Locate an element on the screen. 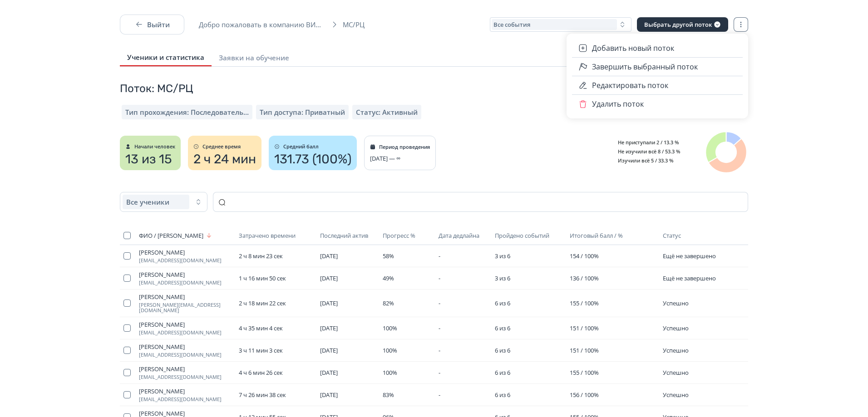 This screenshot has height=417, width=868. span: 82% is located at coordinates (388, 304).